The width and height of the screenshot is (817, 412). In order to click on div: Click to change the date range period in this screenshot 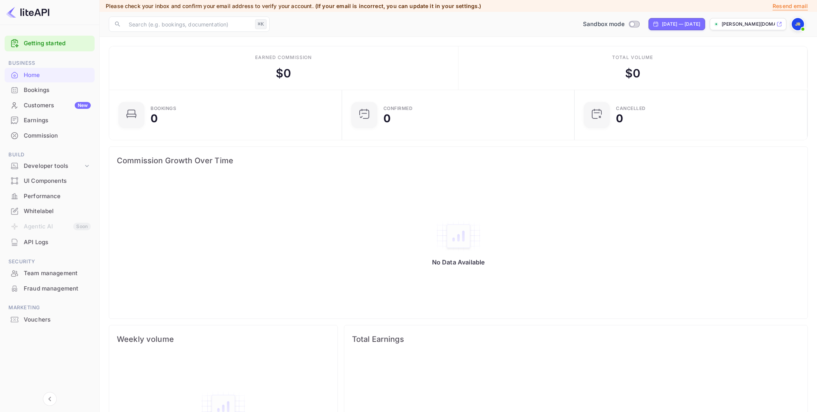, I will do `click(676, 24)`.